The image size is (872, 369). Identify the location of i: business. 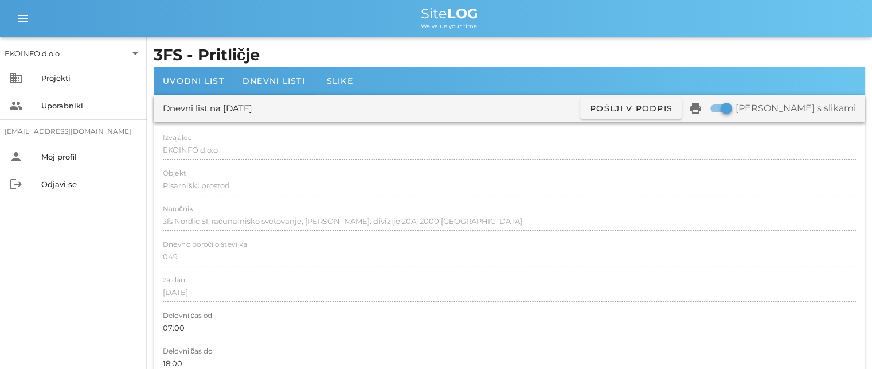
(16, 78).